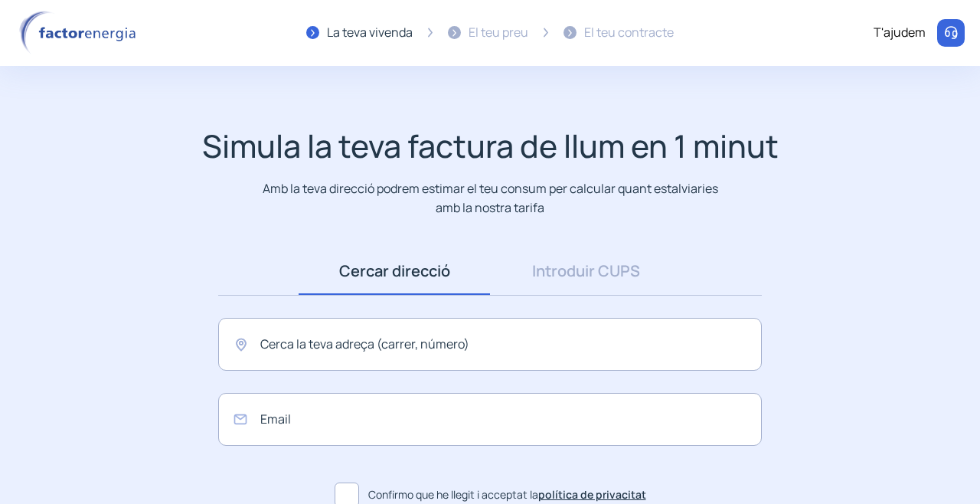 The height and width of the screenshot is (504, 980). Describe the element at coordinates (951, 33) in the screenshot. I see `img: llamar` at that location.